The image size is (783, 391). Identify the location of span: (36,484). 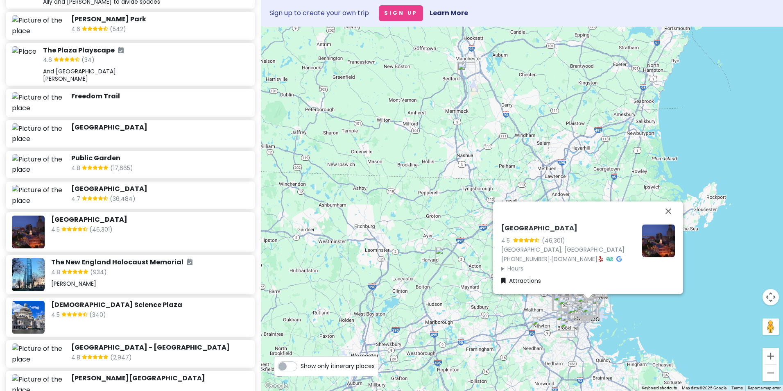
(122, 199).